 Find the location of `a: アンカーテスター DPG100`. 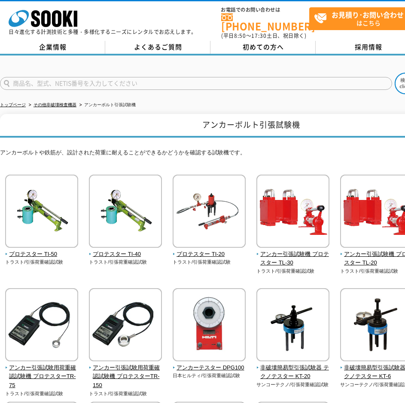

a: アンカーテスター DPG100 is located at coordinates (209, 364).